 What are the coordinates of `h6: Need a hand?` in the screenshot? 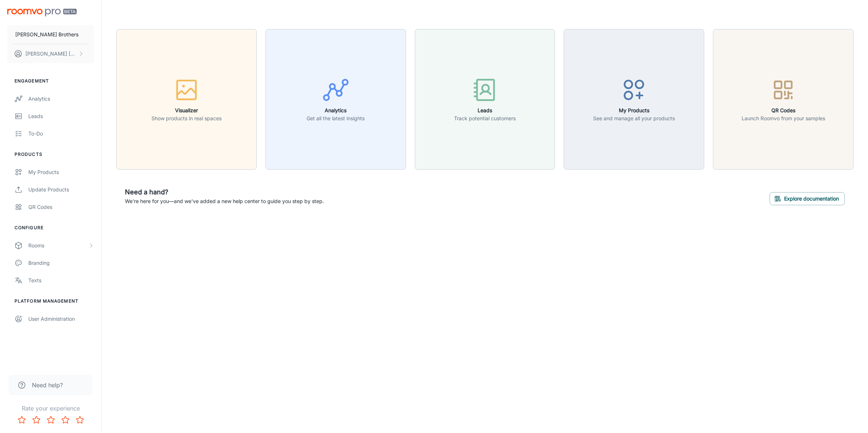 It's located at (225, 192).